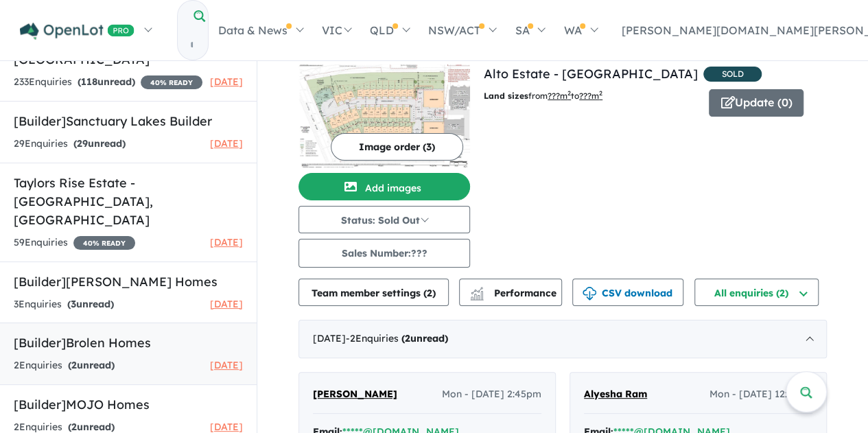  Describe the element at coordinates (756, 292) in the screenshot. I see `button: All enquiries (2)` at that location.